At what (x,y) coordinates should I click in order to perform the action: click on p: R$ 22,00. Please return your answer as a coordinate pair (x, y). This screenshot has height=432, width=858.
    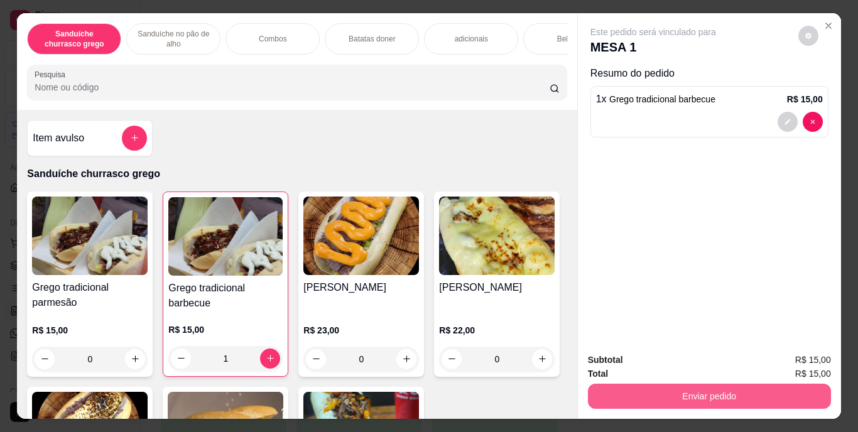
    Looking at the image, I should click on (497, 330).